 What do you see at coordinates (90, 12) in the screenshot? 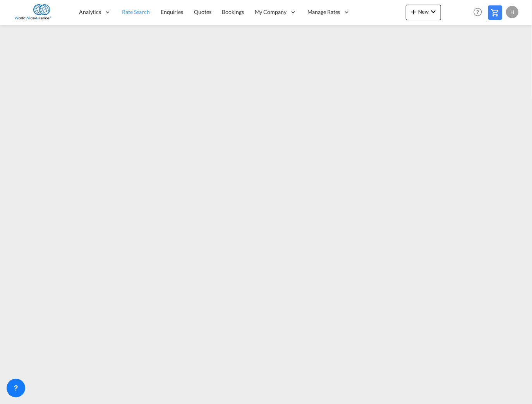
I see `span: Analytics` at bounding box center [90, 12].